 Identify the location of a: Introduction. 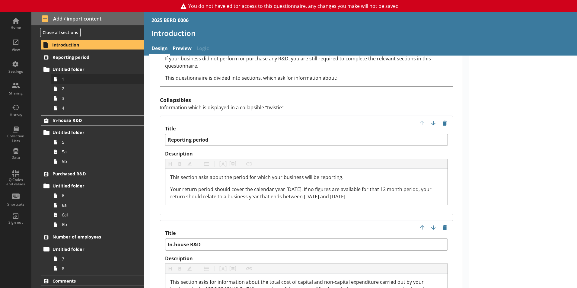
(93, 45).